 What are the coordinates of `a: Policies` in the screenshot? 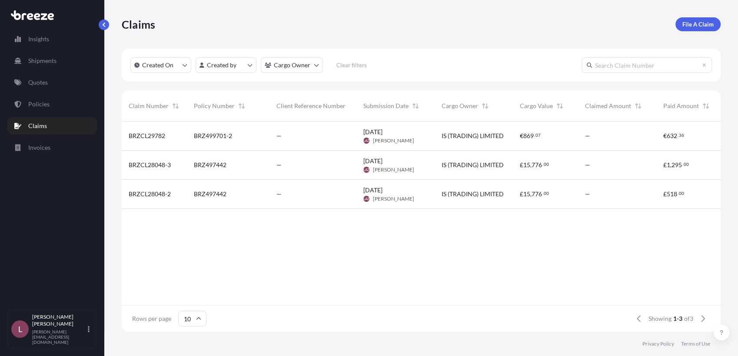 It's located at (52, 104).